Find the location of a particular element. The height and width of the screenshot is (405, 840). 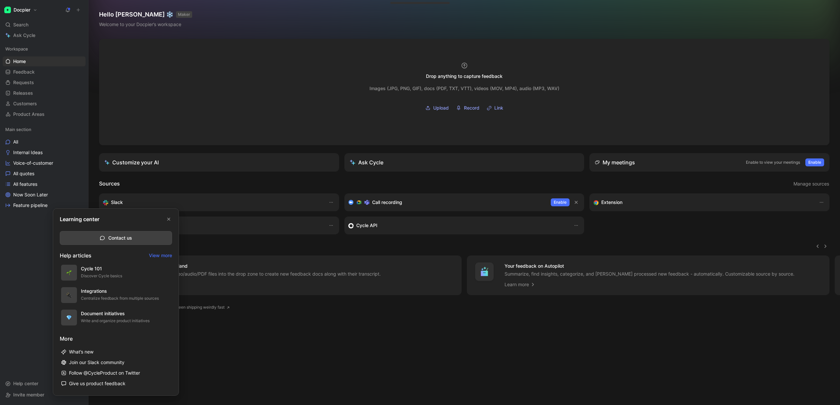

h3: Help articles is located at coordinates (76, 256).